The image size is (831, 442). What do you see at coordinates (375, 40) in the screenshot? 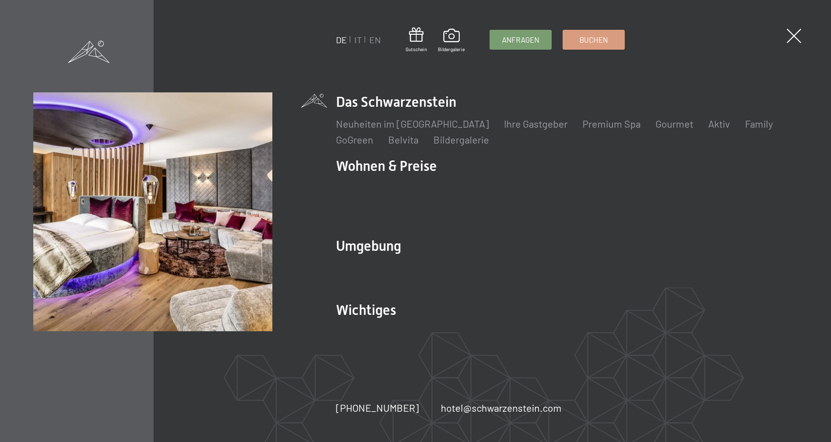
I see `a: EN` at bounding box center [375, 40].